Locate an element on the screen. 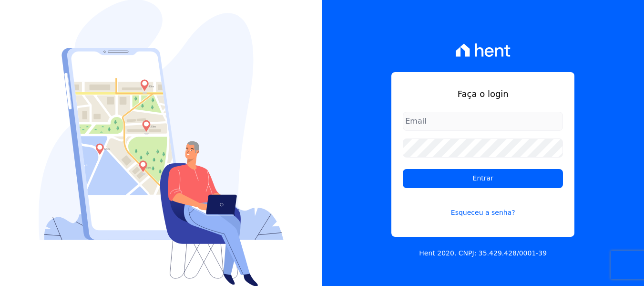 The height and width of the screenshot is (286, 644). p: Hent 2020. CNPJ: 35.429.428/0001-39 is located at coordinates (483, 253).